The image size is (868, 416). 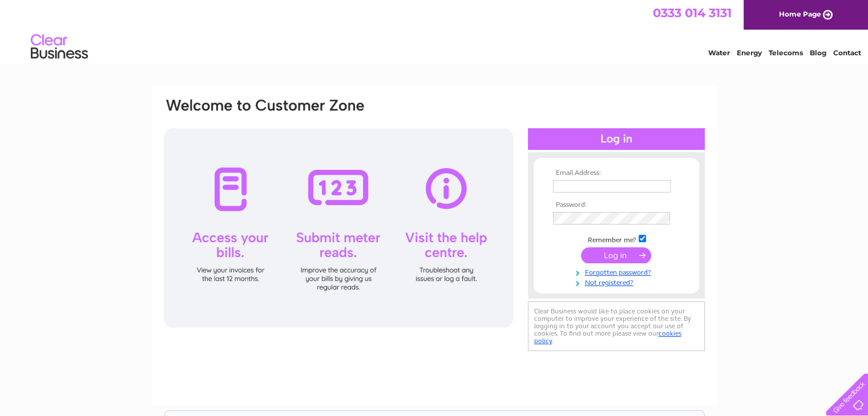 I want to click on div: Clear Business would like to place cookies on your computer to improve your experience of the sit..., so click(x=617, y=326).